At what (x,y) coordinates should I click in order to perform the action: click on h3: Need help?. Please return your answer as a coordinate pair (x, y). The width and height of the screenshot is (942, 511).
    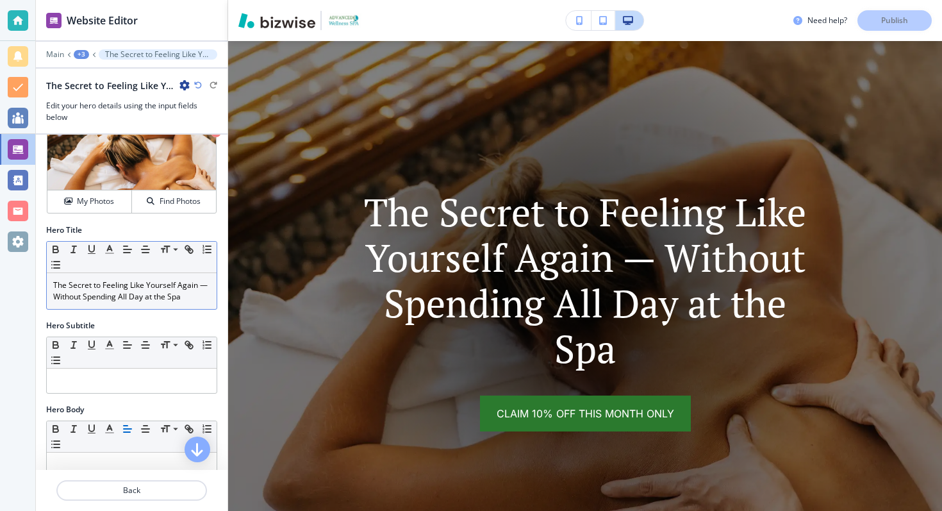
    Looking at the image, I should click on (827, 20).